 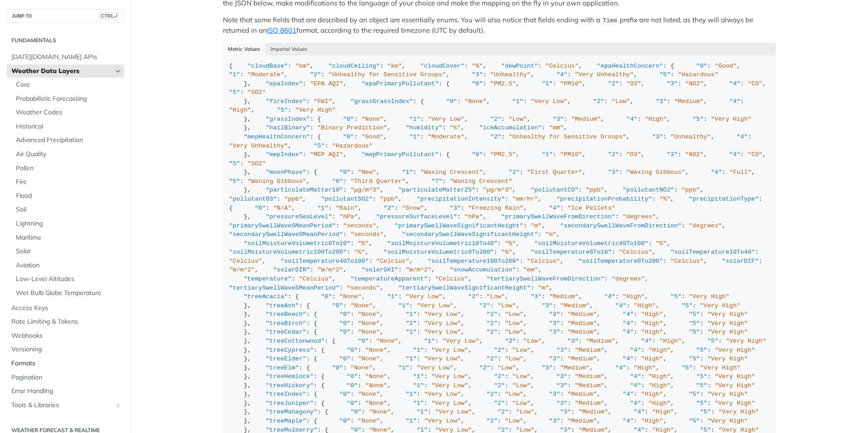 What do you see at coordinates (253, 199) in the screenshot?
I see `span: "pollutantO3"` at bounding box center [253, 199].